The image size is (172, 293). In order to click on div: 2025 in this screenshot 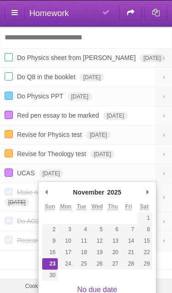, I will do `click(114, 192)`.